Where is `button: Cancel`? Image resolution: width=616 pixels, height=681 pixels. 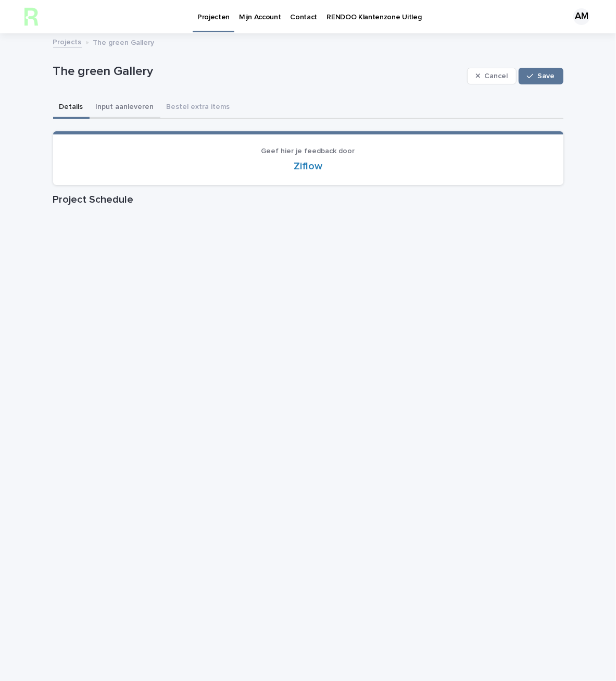
button: Cancel is located at coordinates (492, 76).